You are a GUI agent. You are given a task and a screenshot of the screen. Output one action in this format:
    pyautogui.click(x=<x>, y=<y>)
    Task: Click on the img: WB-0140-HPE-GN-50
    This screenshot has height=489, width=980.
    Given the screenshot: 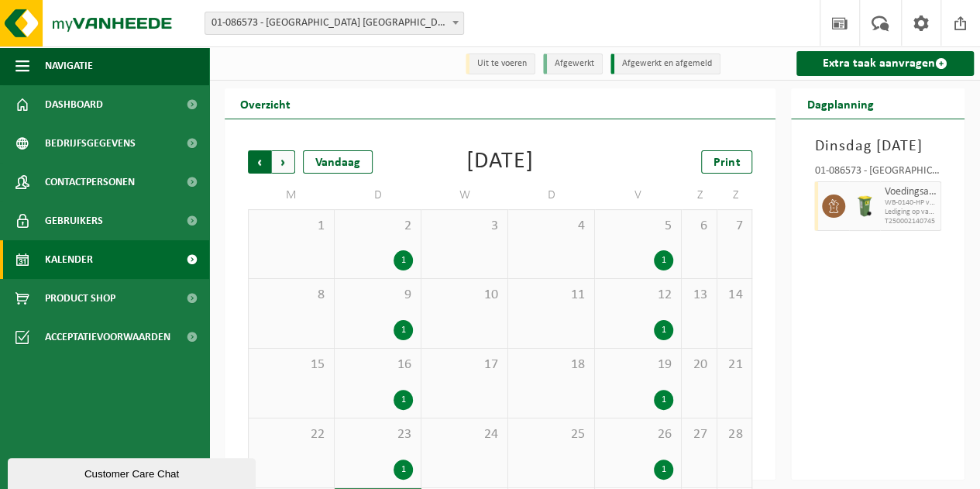 What is the action you would take?
    pyautogui.click(x=865, y=206)
    